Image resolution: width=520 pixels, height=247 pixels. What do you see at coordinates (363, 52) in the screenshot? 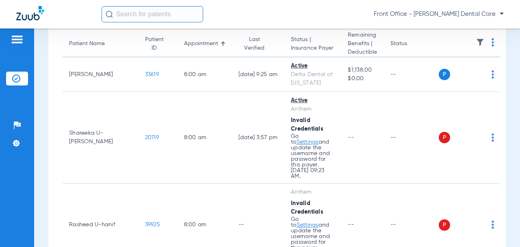
I see `span: Deductible` at bounding box center [363, 52].